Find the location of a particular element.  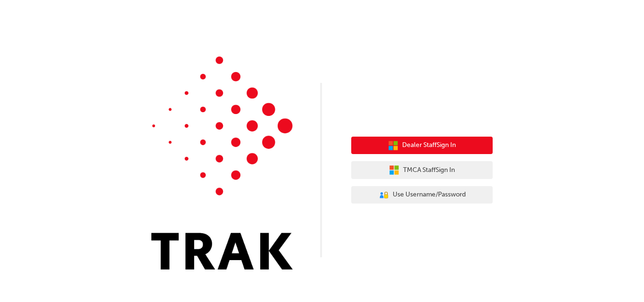

span: Dealer Staff Sign In is located at coordinates (429, 145).